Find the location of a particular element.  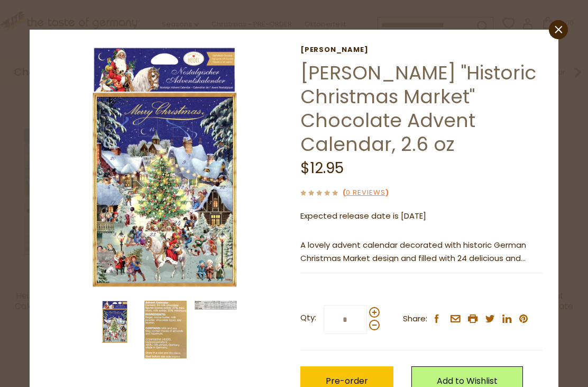

input: Qty: is located at coordinates (346, 319).